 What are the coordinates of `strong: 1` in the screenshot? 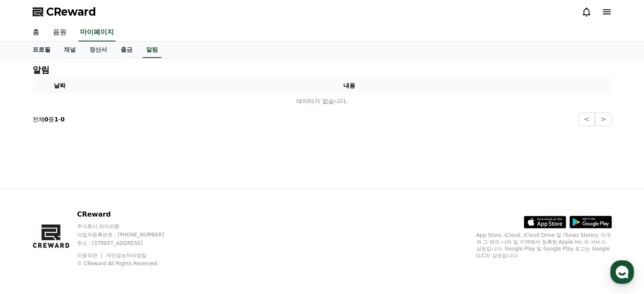 It's located at (56, 119).